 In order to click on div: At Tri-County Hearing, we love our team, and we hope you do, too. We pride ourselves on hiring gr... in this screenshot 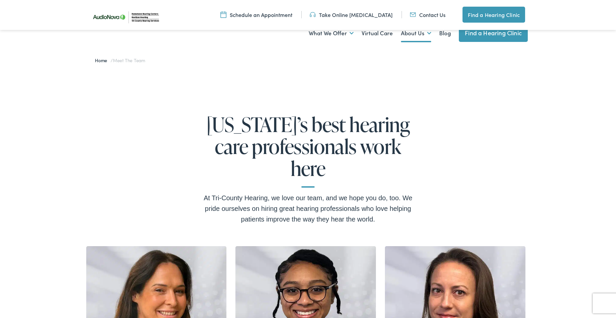, I will do `click(308, 209)`.